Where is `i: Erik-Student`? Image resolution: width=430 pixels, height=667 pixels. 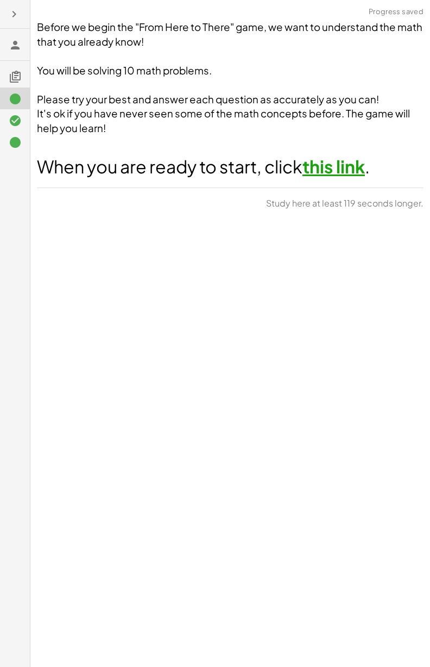
i: Erik-Student is located at coordinates (15, 45).